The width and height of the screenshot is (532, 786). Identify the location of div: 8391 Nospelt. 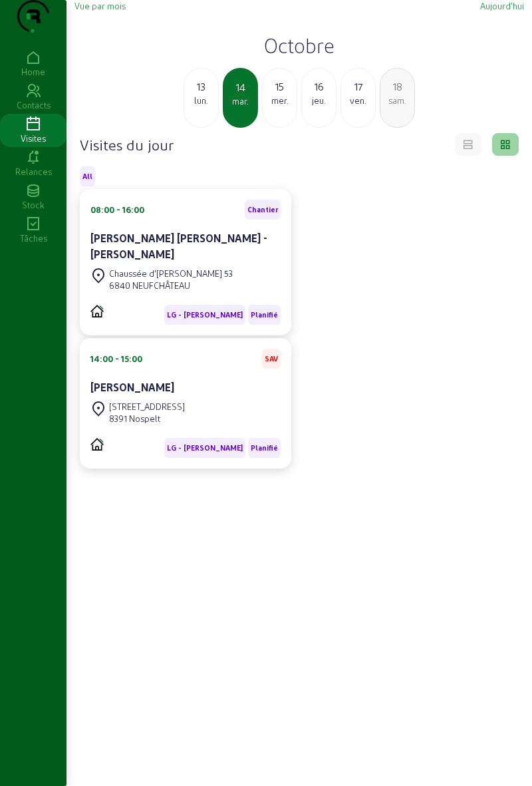
(147, 419).